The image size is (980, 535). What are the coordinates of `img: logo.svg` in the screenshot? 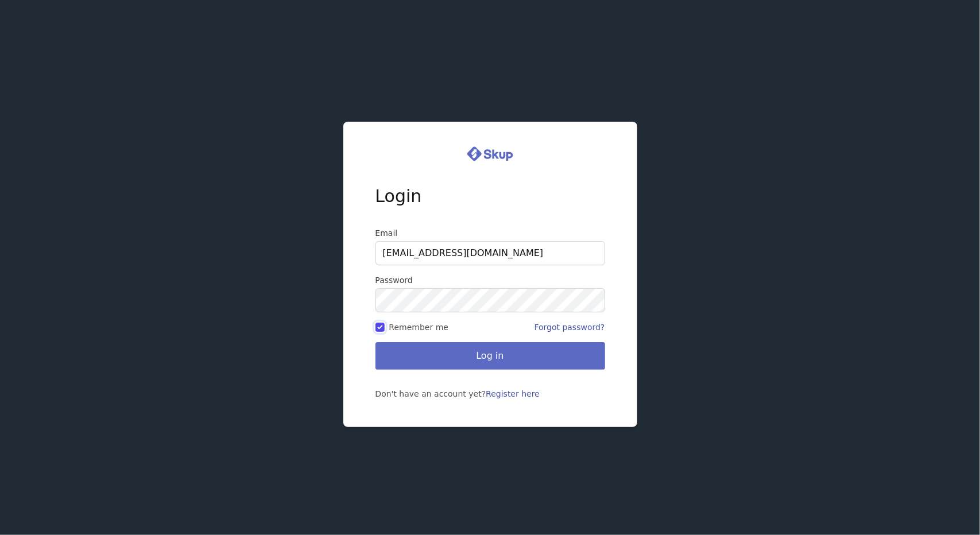 It's located at (490, 154).